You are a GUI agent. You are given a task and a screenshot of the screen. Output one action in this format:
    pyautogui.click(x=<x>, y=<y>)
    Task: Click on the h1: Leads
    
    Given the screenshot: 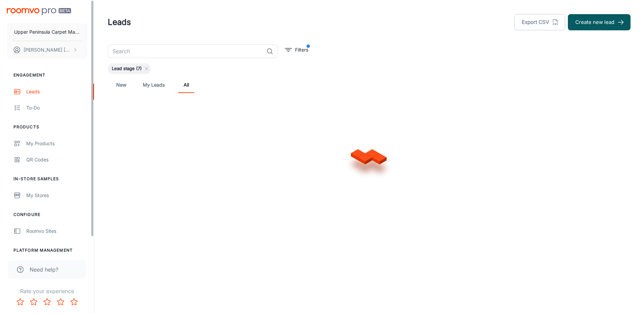 What is the action you would take?
    pyautogui.click(x=119, y=22)
    